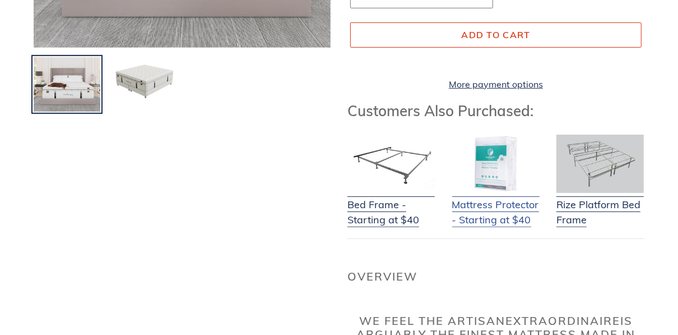 This screenshot has height=335, width=678. Describe the element at coordinates (391, 205) in the screenshot. I see `a: Bed Frame - Starting at $40` at that location.